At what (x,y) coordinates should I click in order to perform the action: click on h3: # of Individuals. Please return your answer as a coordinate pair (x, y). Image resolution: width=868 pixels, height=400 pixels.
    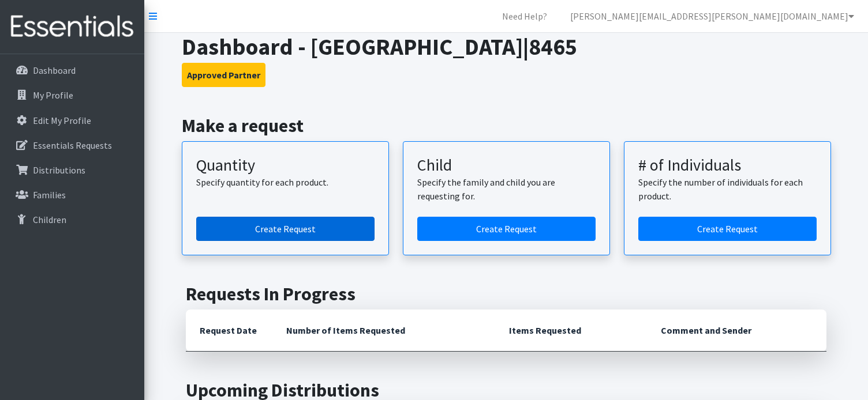
    Looking at the image, I should click on (727, 166).